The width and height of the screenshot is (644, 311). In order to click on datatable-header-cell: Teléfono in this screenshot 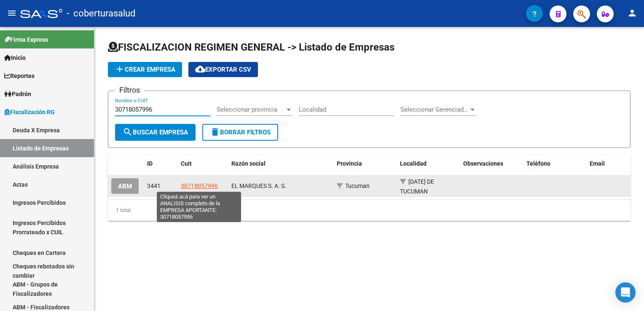, I will do `click(555, 164)`.